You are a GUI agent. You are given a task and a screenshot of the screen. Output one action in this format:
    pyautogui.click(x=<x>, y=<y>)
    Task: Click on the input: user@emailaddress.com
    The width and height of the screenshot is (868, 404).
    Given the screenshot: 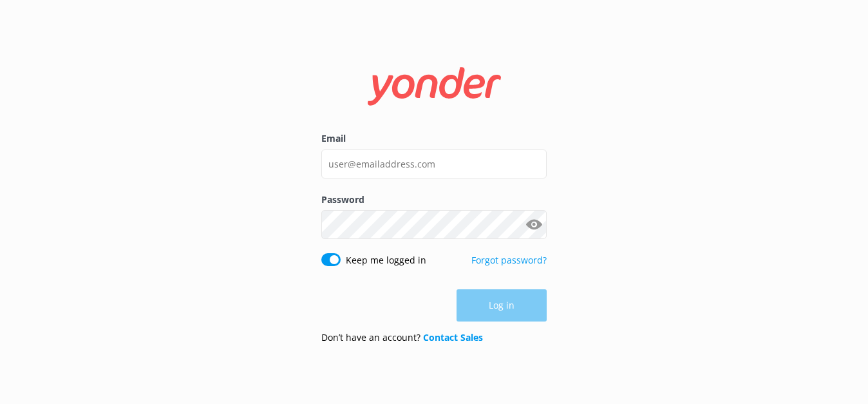 What is the action you would take?
    pyautogui.click(x=434, y=164)
    